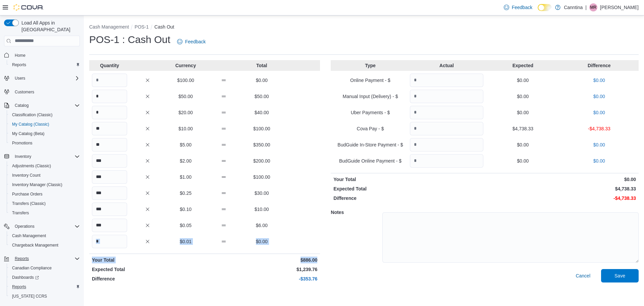 This screenshot has width=644, height=306. I want to click on span: Operations, so click(24, 226).